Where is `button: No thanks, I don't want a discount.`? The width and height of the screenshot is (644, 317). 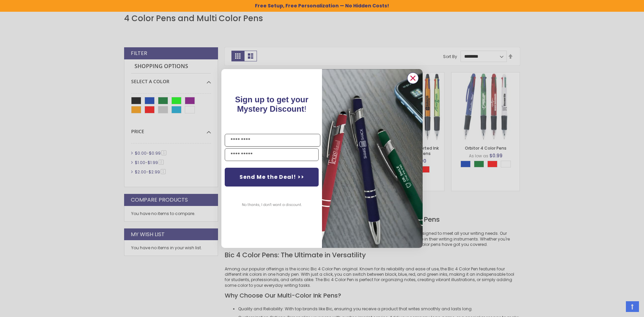 button: No thanks, I don't want a discount. is located at coordinates (272, 205).